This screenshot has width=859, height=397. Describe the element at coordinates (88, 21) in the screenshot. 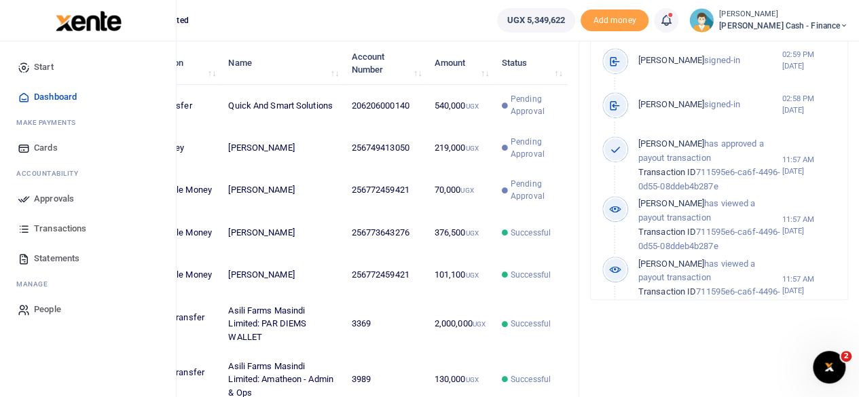

I see `img: logo-large` at that location.